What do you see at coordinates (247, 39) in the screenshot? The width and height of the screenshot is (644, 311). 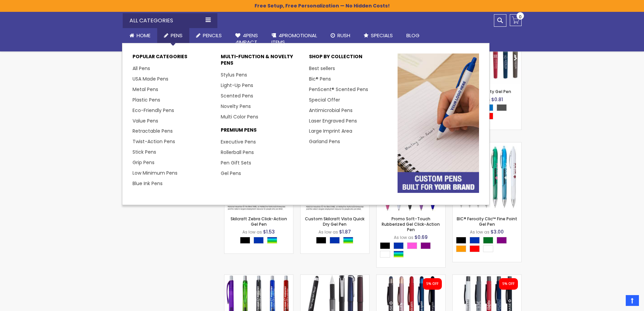 I see `a: 4Pens4impact` at bounding box center [247, 39].